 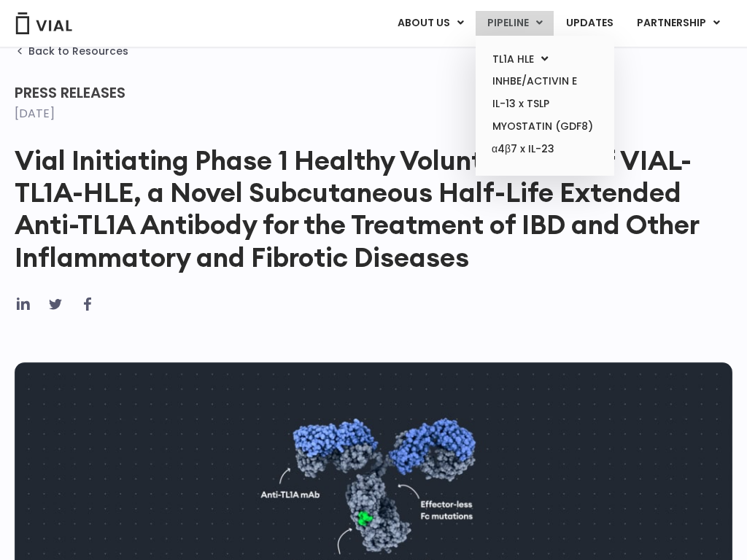 What do you see at coordinates (56, 304) in the screenshot?
I see `div: Share on twitter` at bounding box center [56, 304].